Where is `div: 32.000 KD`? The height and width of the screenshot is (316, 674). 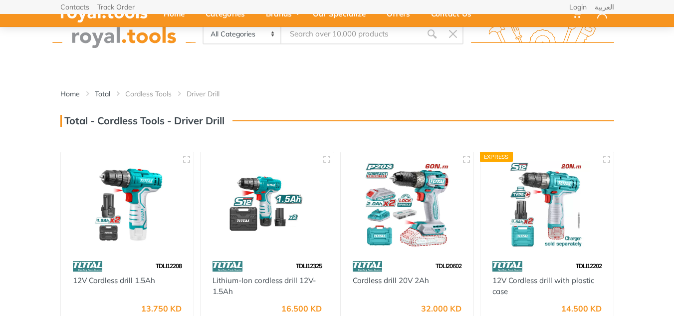 div: 32.000 KD is located at coordinates (441, 308).